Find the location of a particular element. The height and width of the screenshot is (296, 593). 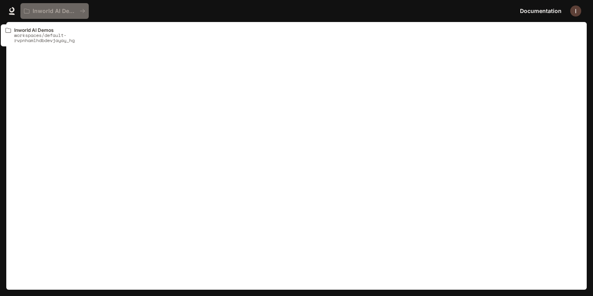

img: User avatar is located at coordinates (576, 11).